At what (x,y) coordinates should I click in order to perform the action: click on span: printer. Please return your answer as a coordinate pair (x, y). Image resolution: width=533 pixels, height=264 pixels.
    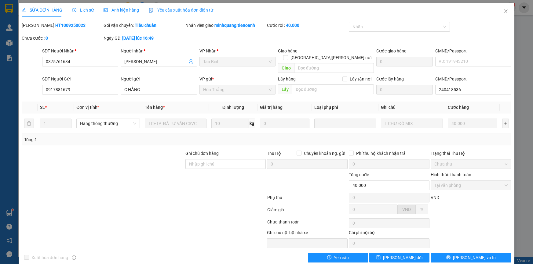
    Looking at the image, I should click on (448, 258).